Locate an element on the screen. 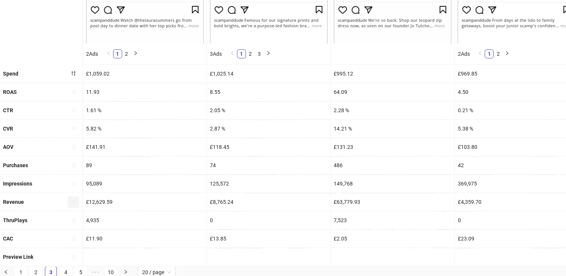 This screenshot has width=566, height=276. div: 125,572 is located at coordinates (269, 184).